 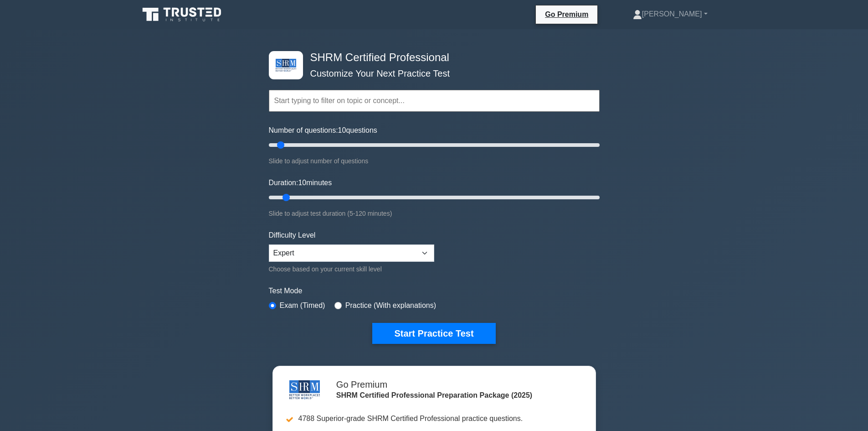 I want to click on label: Practice (With explanations), so click(x=391, y=306).